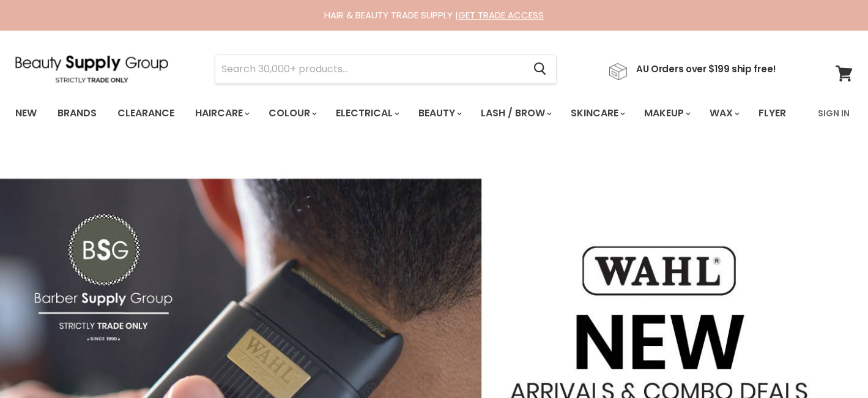 The width and height of the screenshot is (868, 398). What do you see at coordinates (501, 15) in the screenshot?
I see `a: GET TRADE ACCESS` at bounding box center [501, 15].